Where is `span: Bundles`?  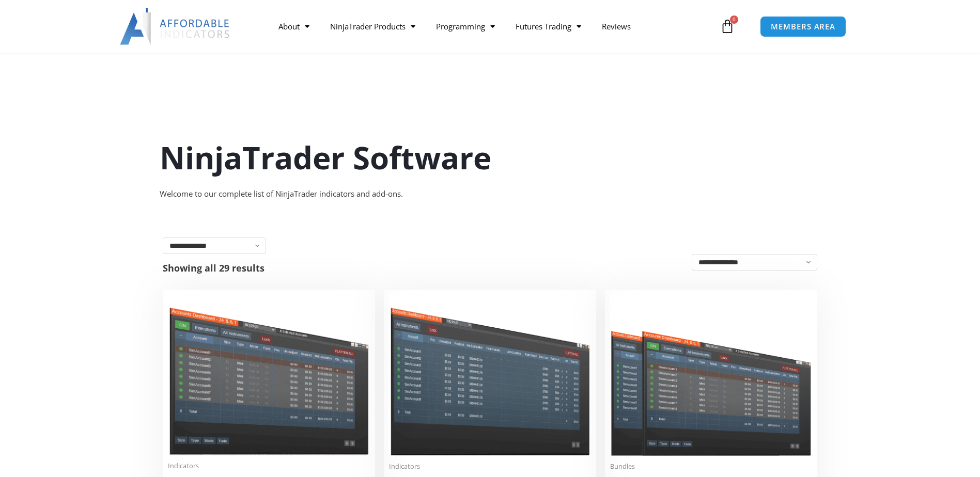 span: Bundles is located at coordinates (711, 466).